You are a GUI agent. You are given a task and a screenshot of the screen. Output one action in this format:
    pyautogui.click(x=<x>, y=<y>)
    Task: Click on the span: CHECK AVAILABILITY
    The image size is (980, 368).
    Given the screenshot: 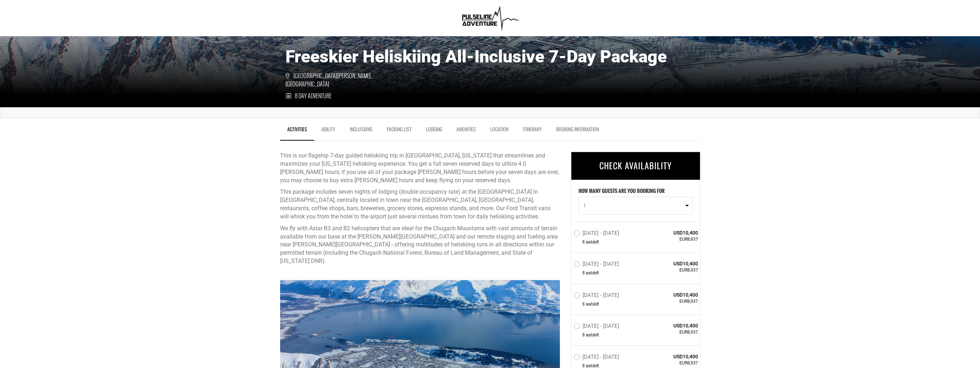 What is the action you would take?
    pyautogui.click(x=635, y=165)
    